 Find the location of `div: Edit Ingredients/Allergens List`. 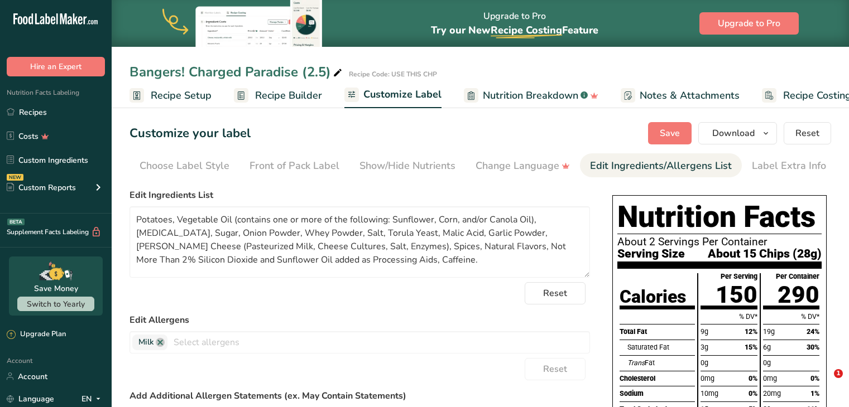

div: Edit Ingredients/Allergens List is located at coordinates (661, 166).